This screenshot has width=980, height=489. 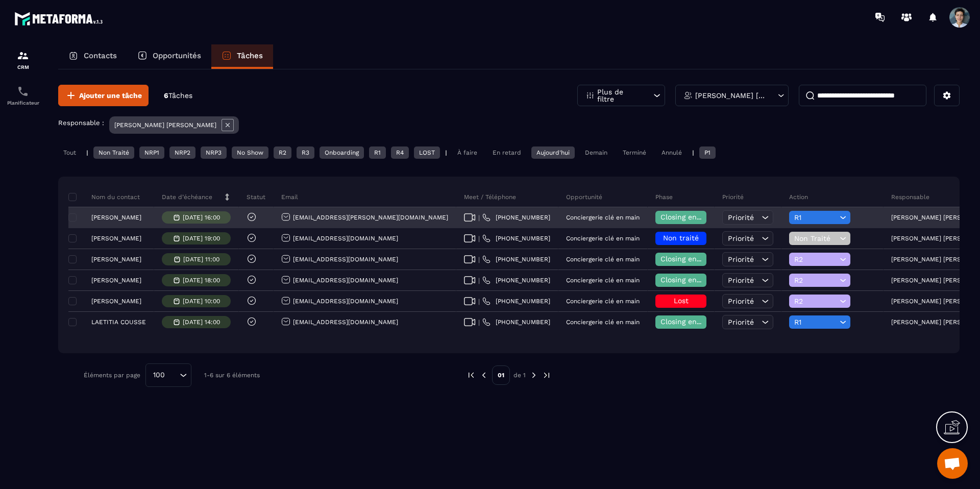 I want to click on div: P1, so click(x=707, y=153).